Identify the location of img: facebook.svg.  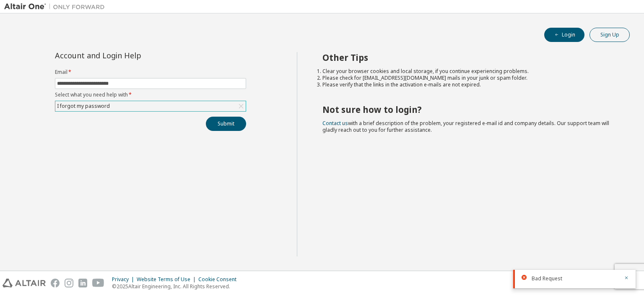
(55, 283).